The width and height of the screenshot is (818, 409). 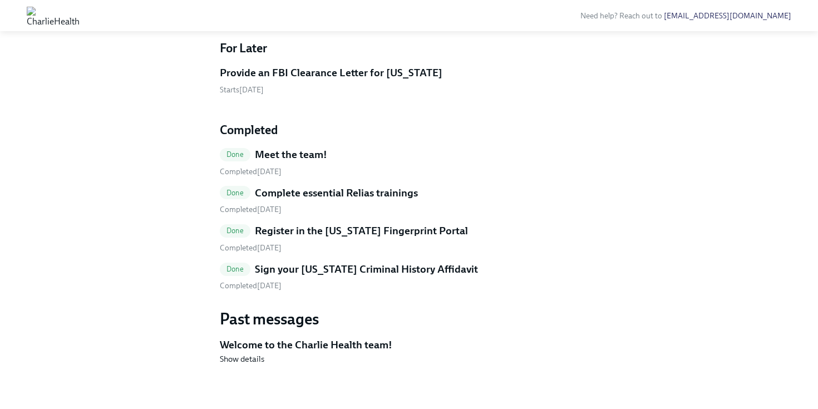 What do you see at coordinates (409, 130) in the screenshot?
I see `h4: Completed` at bounding box center [409, 130].